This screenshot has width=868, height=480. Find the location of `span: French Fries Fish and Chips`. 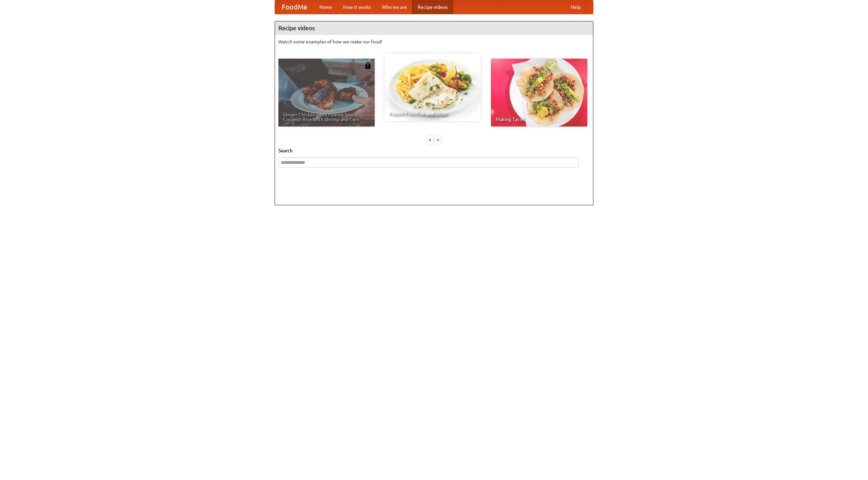

span: French Fries Fish and Chips is located at coordinates (432, 114).